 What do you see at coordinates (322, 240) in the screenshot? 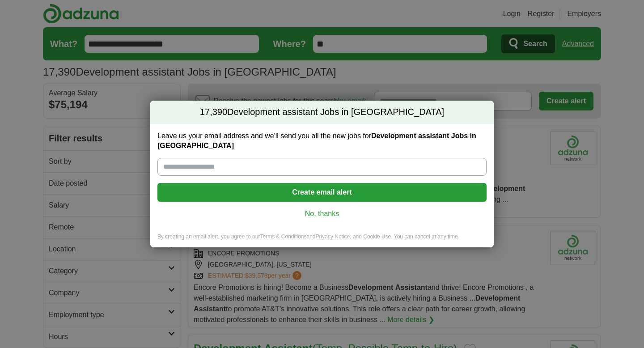
I see `div: By creating an email alert, you agree to our and , and Cookie Use. You can cancel at any time.` at bounding box center [322, 240].